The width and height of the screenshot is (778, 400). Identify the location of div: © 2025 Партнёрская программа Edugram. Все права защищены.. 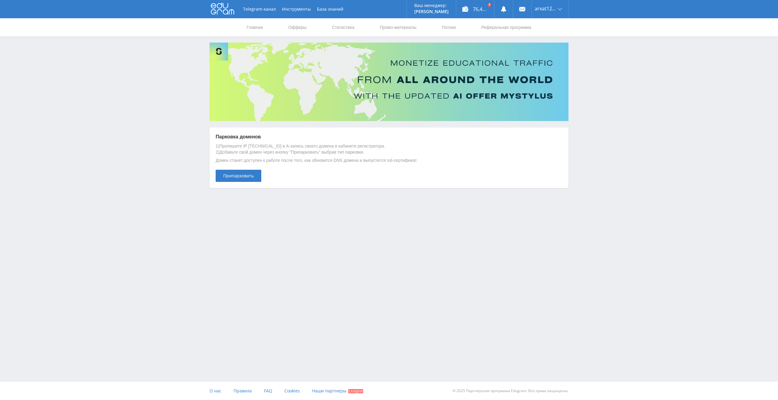
(480, 391).